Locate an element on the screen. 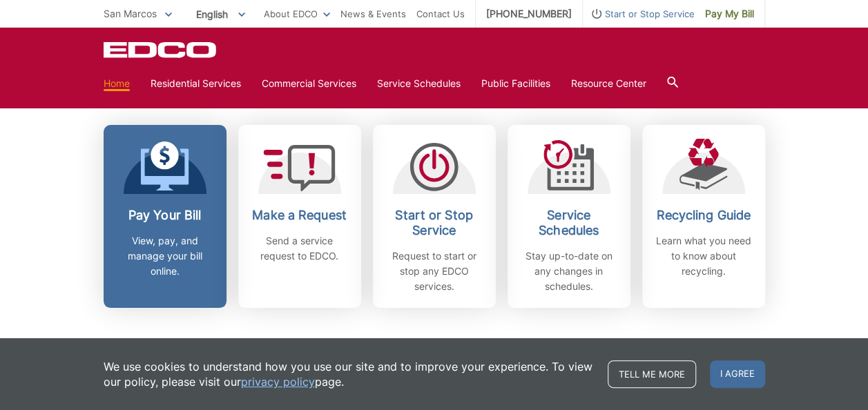  p: Send a service request to EDCO. is located at coordinates (299, 248).